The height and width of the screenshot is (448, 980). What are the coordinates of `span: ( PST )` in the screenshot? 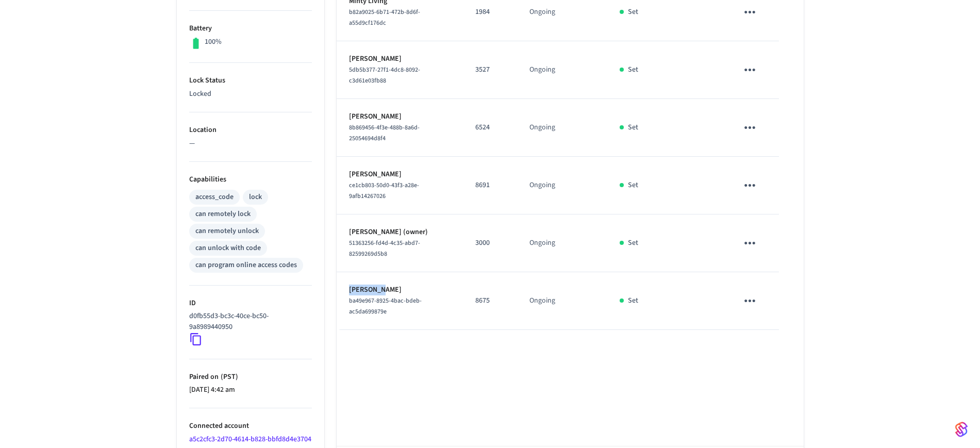 It's located at (228, 377).